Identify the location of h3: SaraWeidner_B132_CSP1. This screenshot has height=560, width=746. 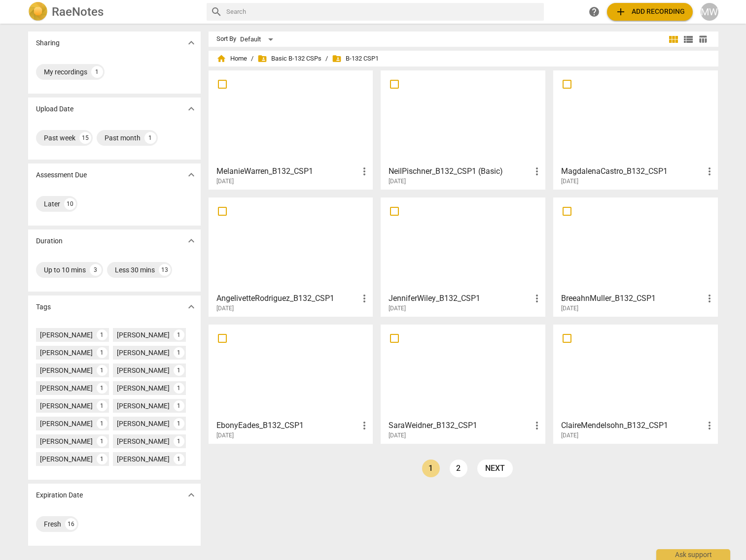
(459, 426).